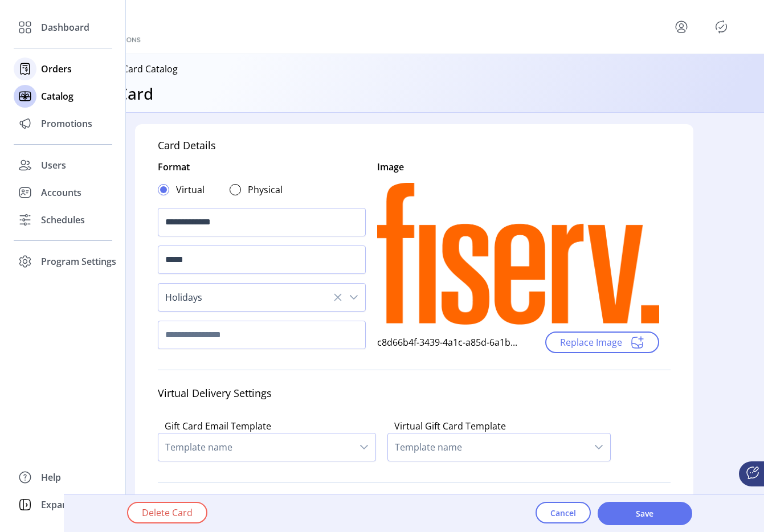 The image size is (764, 532). Describe the element at coordinates (265, 190) in the screenshot. I see `label: Physical` at that location.